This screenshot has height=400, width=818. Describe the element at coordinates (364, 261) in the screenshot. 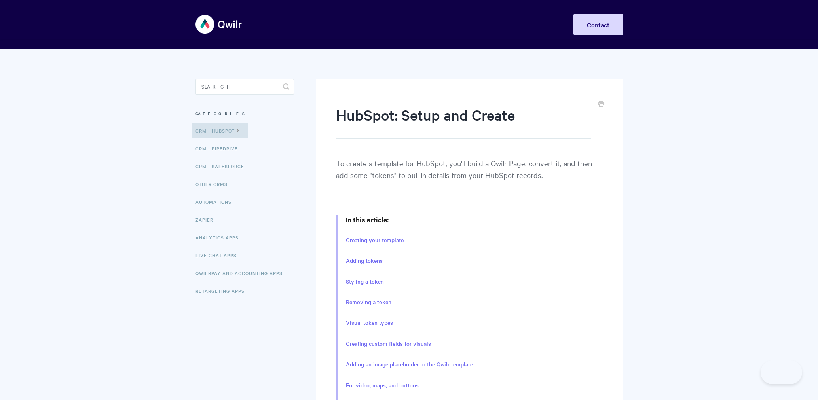

I see `a: Adding tokens` at that location.